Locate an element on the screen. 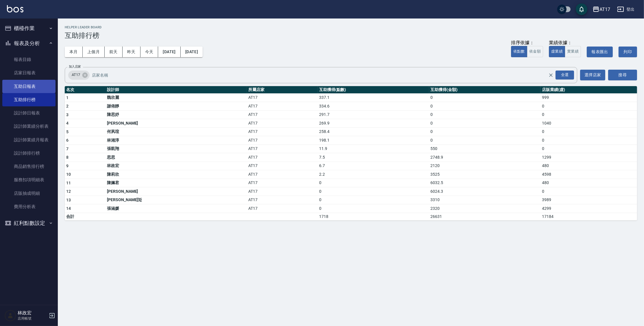  button: 紅利點數設定 is located at coordinates (29, 223).